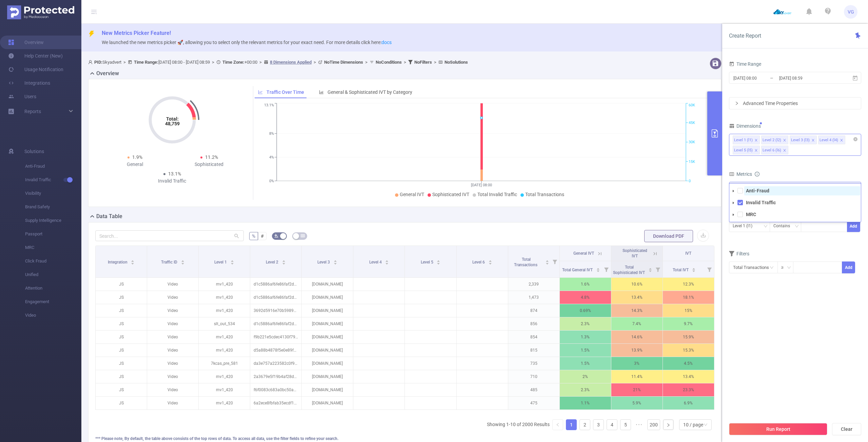 The image size is (868, 442). What do you see at coordinates (653, 425) in the screenshot?
I see `a: 200` at bounding box center [653, 425].